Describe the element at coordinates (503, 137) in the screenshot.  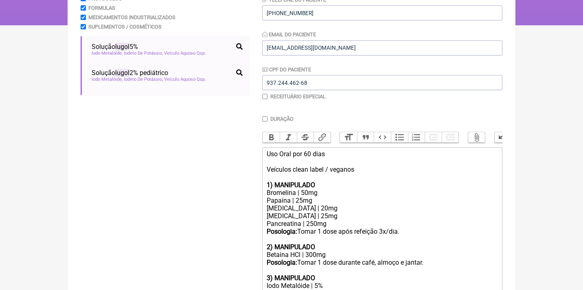
I see `button: Undo` at that location.